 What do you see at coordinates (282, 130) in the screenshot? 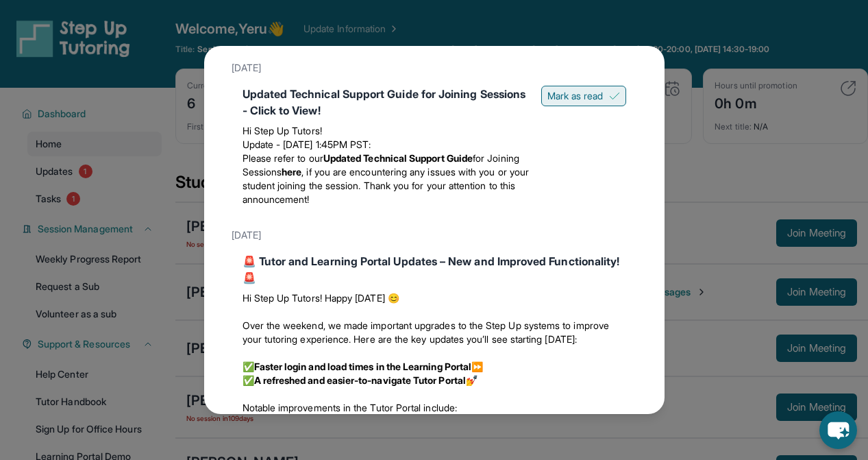
I see `span: Hi Step Up Tutors!` at bounding box center [282, 130].